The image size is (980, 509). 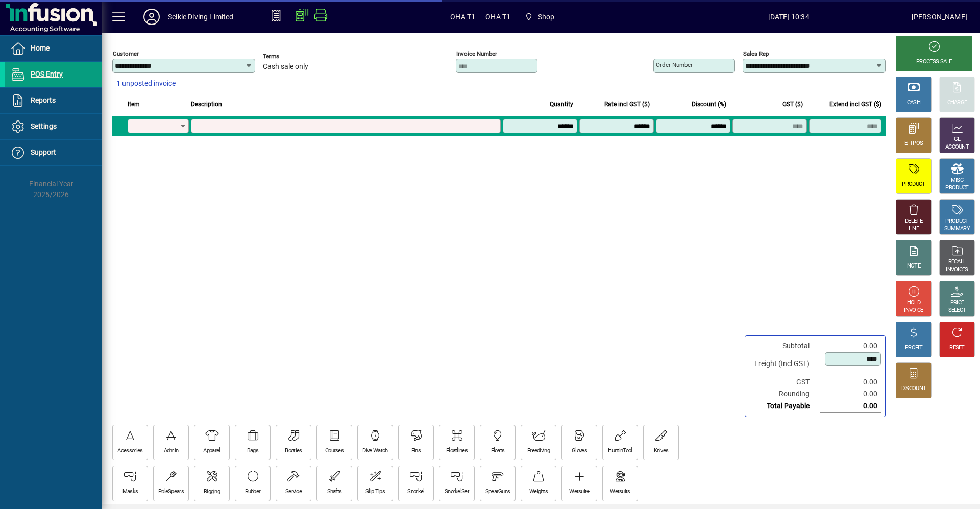 I want to click on div: PRICE, so click(x=957, y=303).